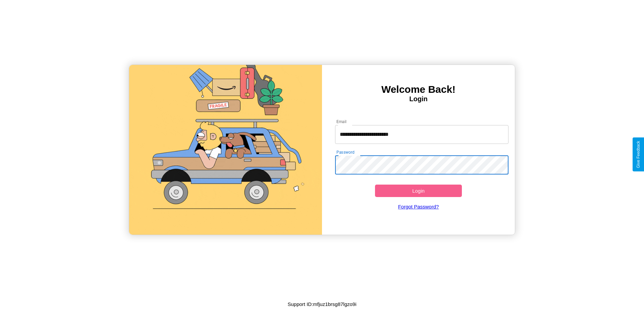 This screenshot has width=644, height=309. Describe the element at coordinates (226, 149) in the screenshot. I see `img: gif` at that location.